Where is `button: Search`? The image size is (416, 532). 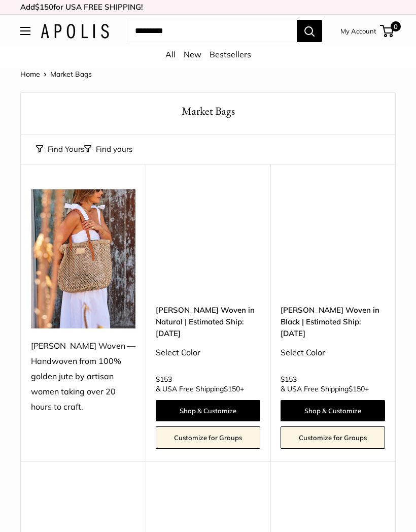 button: Search is located at coordinates (310, 31).